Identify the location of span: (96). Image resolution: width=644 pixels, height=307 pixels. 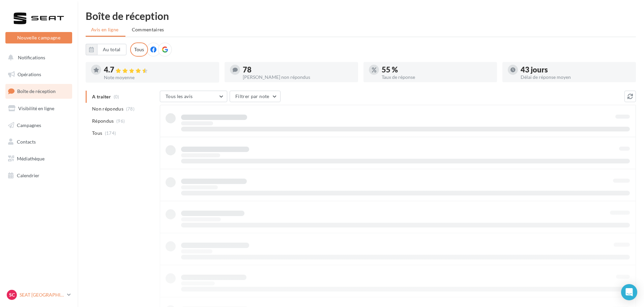
(120, 121).